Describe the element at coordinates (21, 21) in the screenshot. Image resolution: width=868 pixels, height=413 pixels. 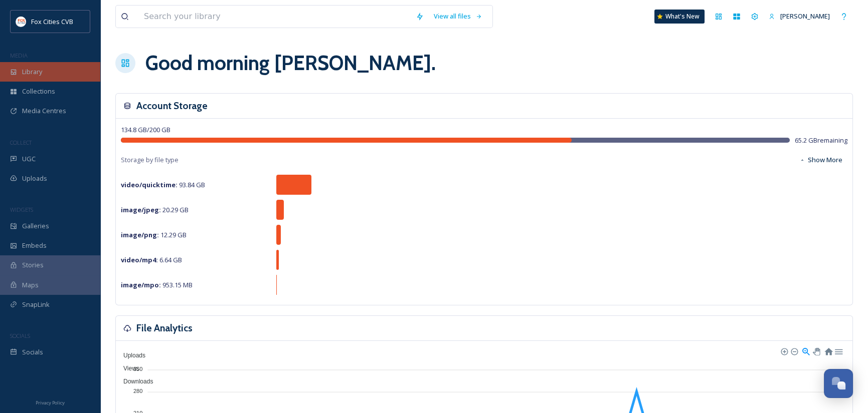
I see `img: images.png` at that location.